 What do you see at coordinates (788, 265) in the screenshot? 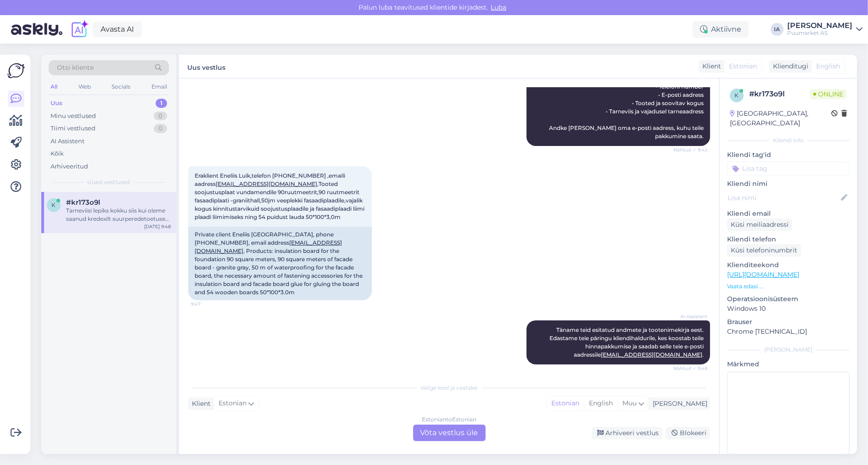
I see `p: Klienditeekond` at bounding box center [788, 265].